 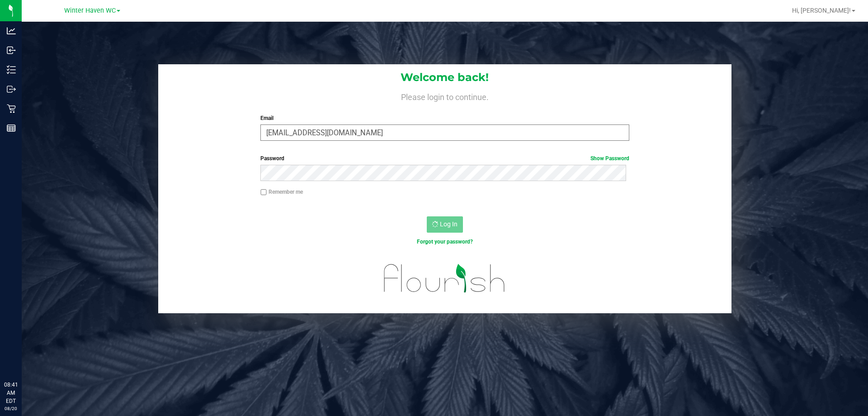 I want to click on a: Forgot your password?, so click(x=445, y=242).